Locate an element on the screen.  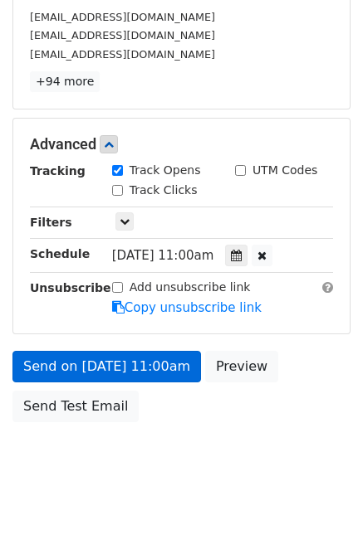
a: Copy unsubscribe link is located at coordinates (187, 308).